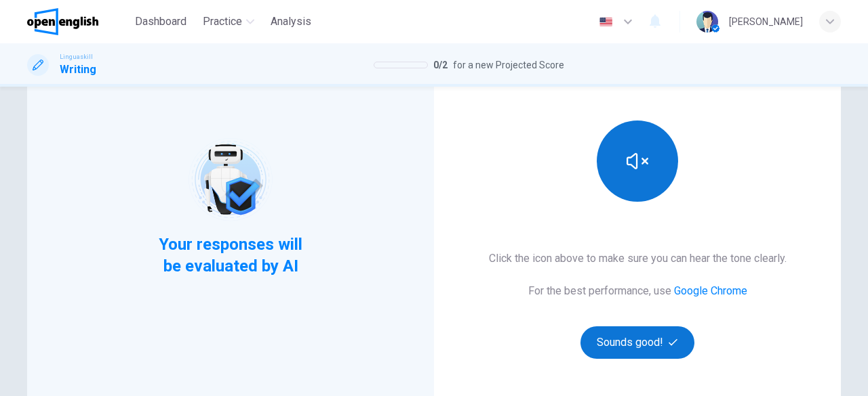 This screenshot has width=868, height=396. What do you see at coordinates (160, 22) in the screenshot?
I see `button: Dashboard` at bounding box center [160, 22].